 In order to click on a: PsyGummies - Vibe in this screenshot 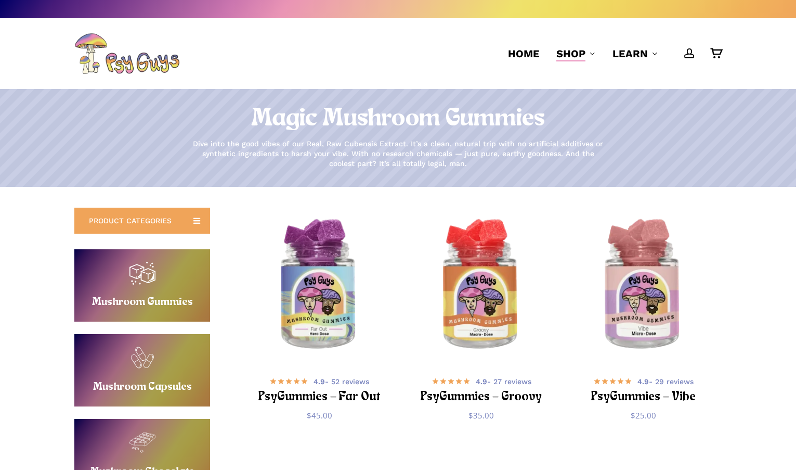, I will do `click(643, 286)`.